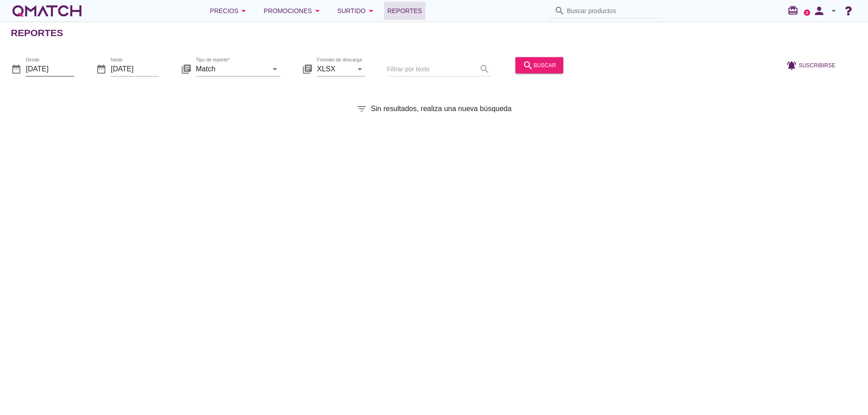  Describe the element at coordinates (795, 10) in the screenshot. I see `i: redeem` at that location.